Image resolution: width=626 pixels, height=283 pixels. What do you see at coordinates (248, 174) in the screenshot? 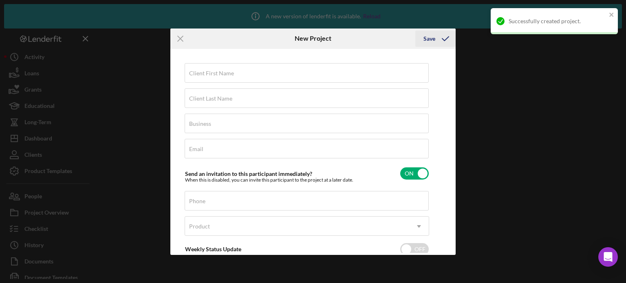
I see `label: Send an invitation to this participant immediately?` at bounding box center [248, 174].